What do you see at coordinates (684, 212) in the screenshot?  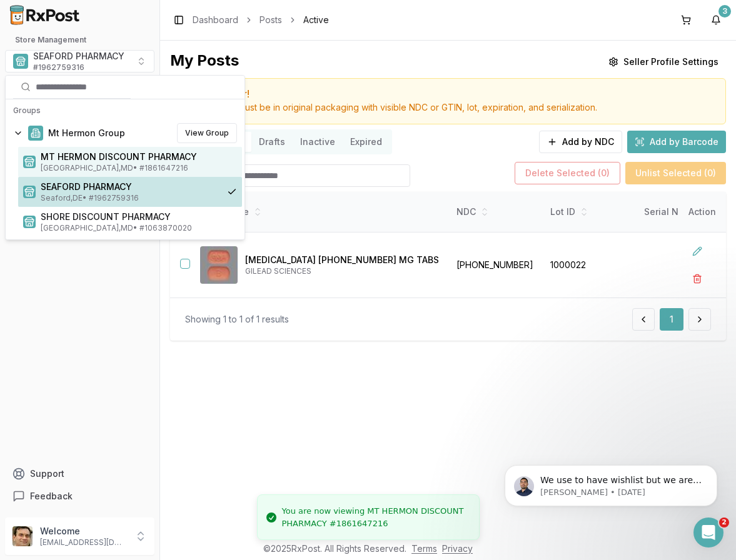 I see `div: Serial Number` at bounding box center [684, 212].